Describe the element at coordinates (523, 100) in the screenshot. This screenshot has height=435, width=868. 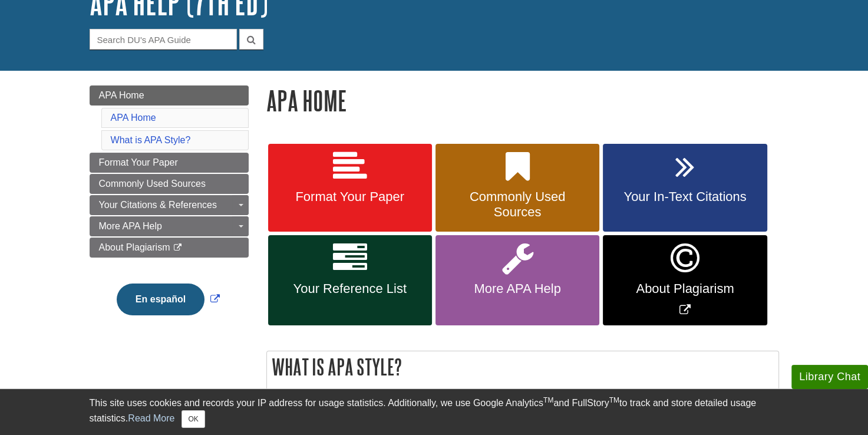
I see `h1: APA Home` at that location.